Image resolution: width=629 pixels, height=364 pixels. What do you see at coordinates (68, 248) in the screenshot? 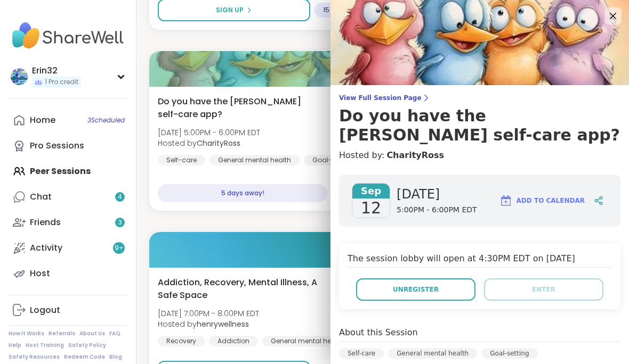
I see `a: Activity9+` at bounding box center [68, 248].